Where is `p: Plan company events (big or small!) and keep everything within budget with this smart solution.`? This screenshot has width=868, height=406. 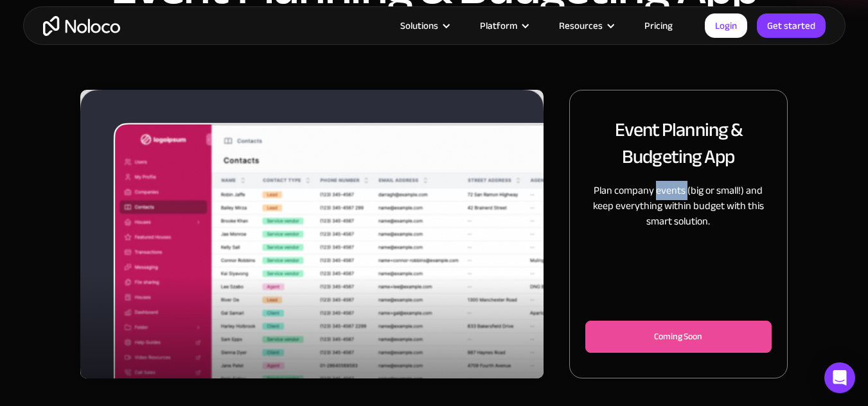 p: Plan company events (big or small!) and keep everything within budget with this smart solution. is located at coordinates (679, 206).